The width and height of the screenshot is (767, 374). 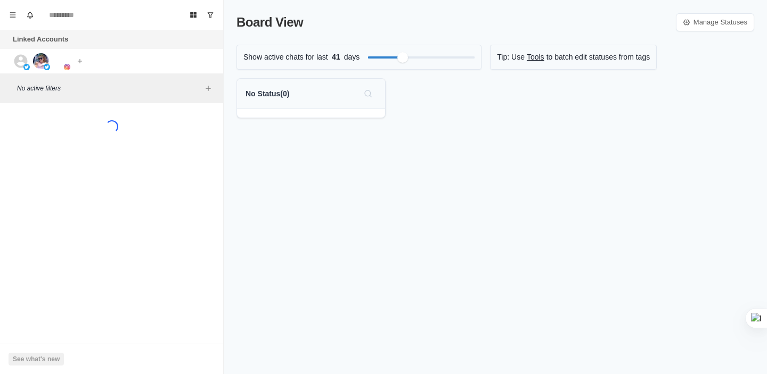 I want to click on p: Tip: Use, so click(x=511, y=57).